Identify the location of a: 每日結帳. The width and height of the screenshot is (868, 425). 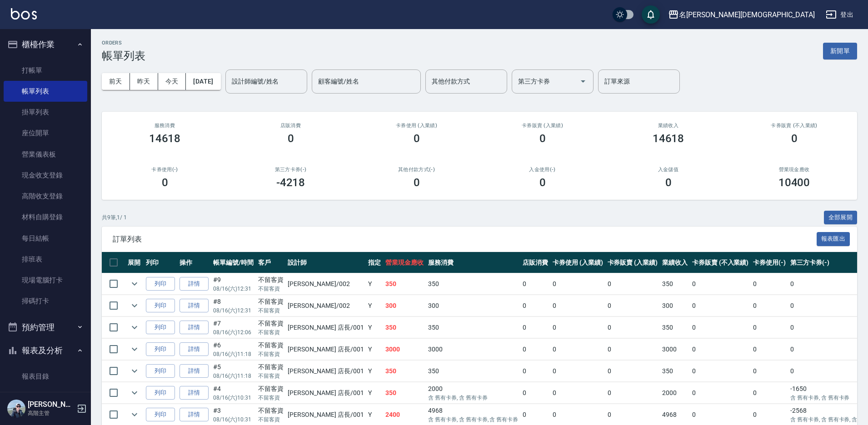
(46, 238).